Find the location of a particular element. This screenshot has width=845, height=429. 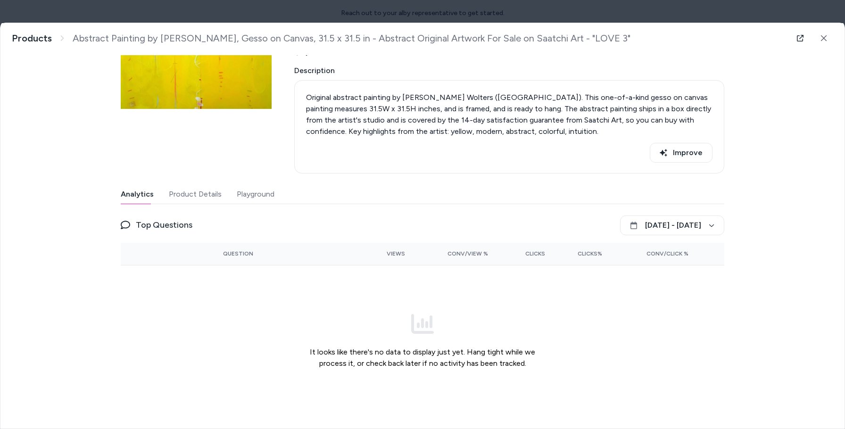

div: It looks like there's no data to display just yet. Hang tight while we process it, or check back ... is located at coordinates (423, 341).